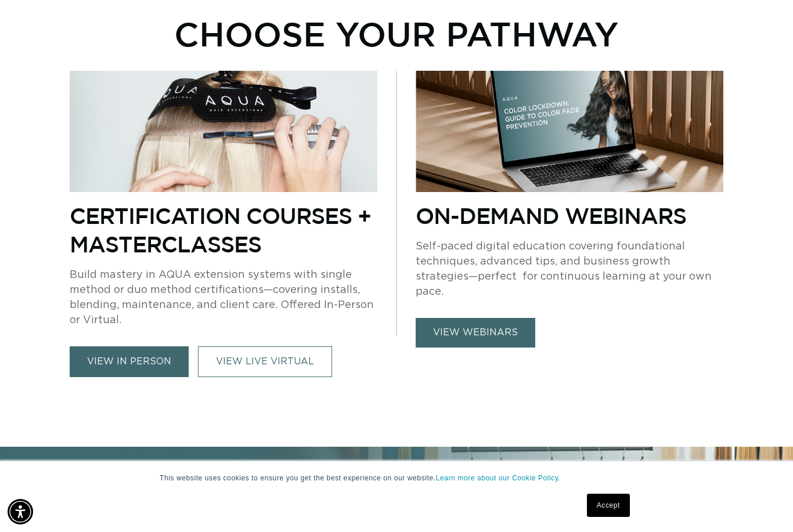 This screenshot has width=793, height=532. Describe the element at coordinates (498, 479) in the screenshot. I see `a: Learn more about our Cookie Policy.` at that location.